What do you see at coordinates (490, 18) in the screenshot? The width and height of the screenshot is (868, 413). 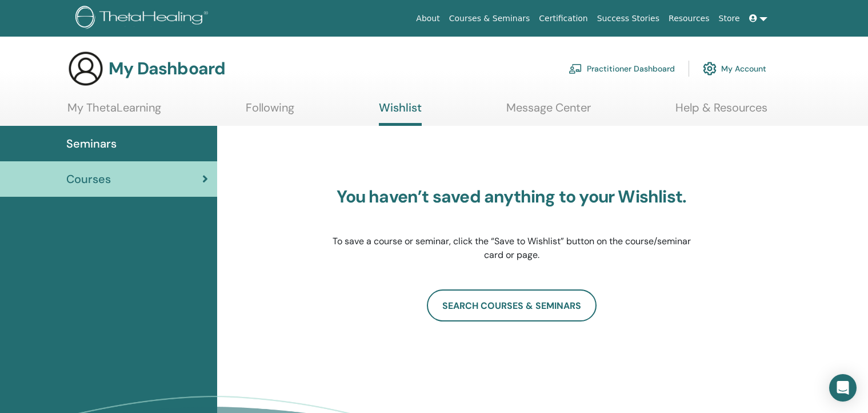 I see `a: Courses & Seminars` at bounding box center [490, 18].